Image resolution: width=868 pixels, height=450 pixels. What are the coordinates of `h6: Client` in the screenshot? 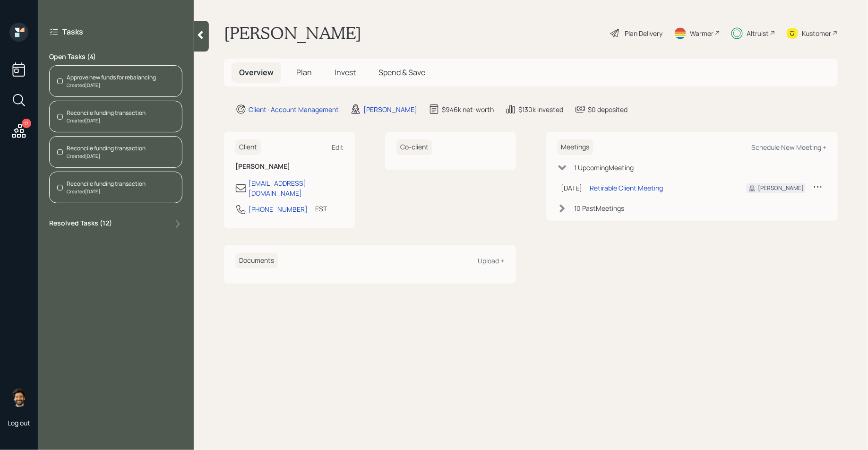 It's located at (248, 147).